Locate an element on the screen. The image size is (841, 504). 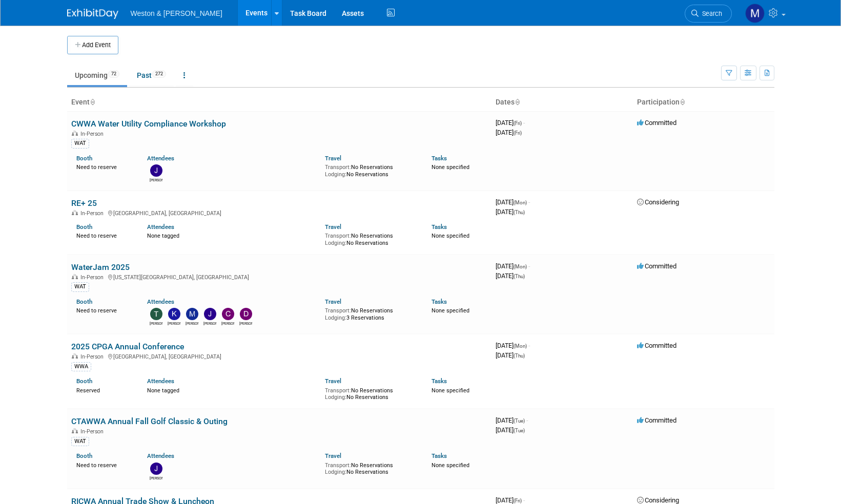
span: 72 is located at coordinates (114, 74).